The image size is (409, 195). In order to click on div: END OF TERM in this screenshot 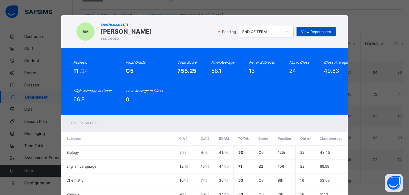, I will do `click(263, 32)`.